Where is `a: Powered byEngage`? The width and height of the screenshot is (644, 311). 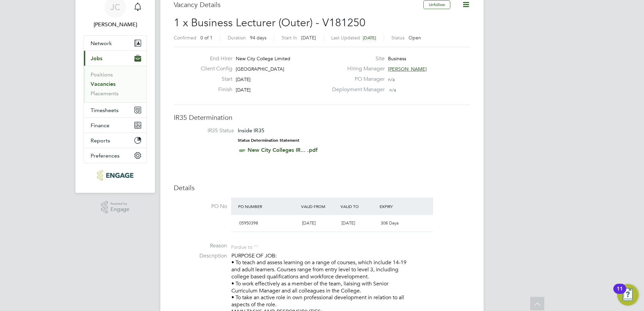 a: Powered byEngage is located at coordinates (115, 207).